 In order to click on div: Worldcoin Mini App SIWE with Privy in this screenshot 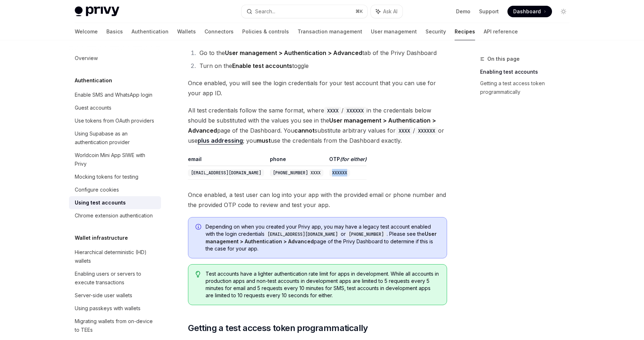, I will do `click(116, 159)`.